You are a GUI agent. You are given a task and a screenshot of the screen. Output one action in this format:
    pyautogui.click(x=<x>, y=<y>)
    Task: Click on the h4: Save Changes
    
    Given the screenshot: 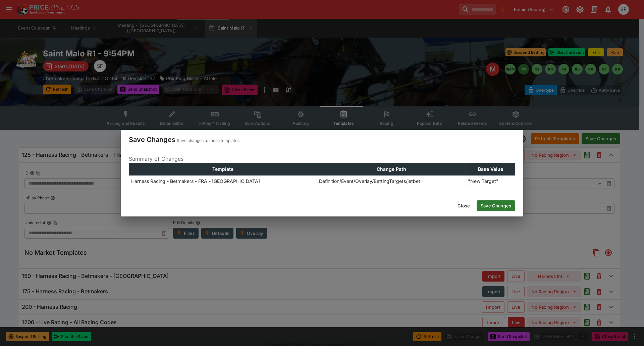 What is the action you would take?
    pyautogui.click(x=152, y=139)
    